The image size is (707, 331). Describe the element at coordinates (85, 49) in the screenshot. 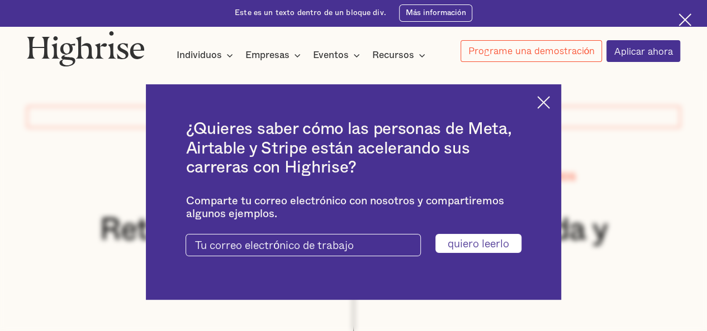

I see `img: Logotipo de gran altura` at that location.